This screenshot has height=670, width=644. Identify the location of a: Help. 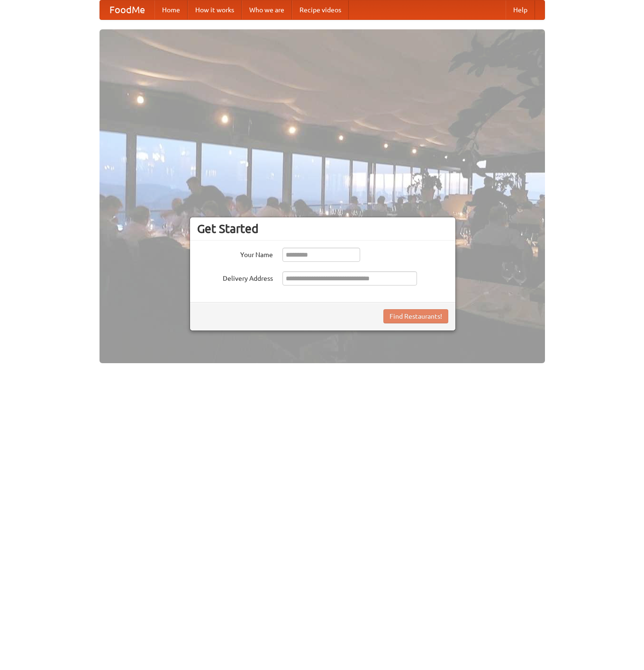
(520, 10).